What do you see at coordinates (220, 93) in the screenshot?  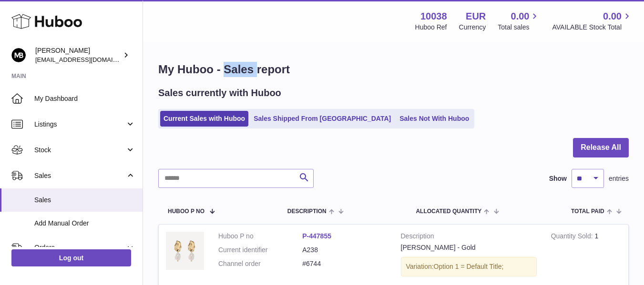 I see `h2: Sales currently with Huboo` at bounding box center [220, 93].